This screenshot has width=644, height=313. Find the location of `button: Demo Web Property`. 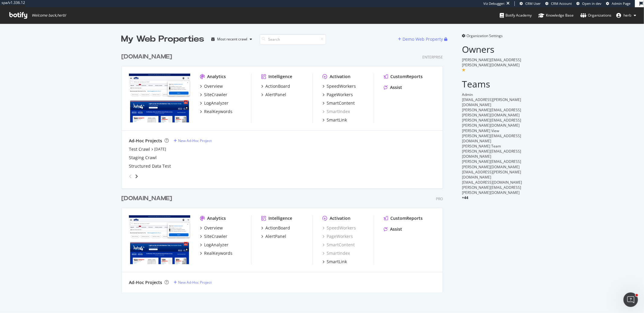

button: Demo Web Property is located at coordinates (421, 39).